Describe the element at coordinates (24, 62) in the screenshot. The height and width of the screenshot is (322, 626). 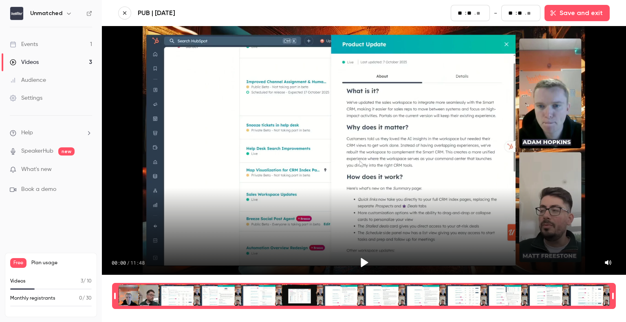
I see `div: Videos` at that location.